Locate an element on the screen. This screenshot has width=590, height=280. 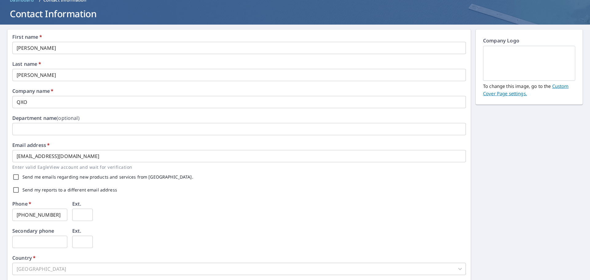
label: Send my reports to a different email address is located at coordinates (70, 190).